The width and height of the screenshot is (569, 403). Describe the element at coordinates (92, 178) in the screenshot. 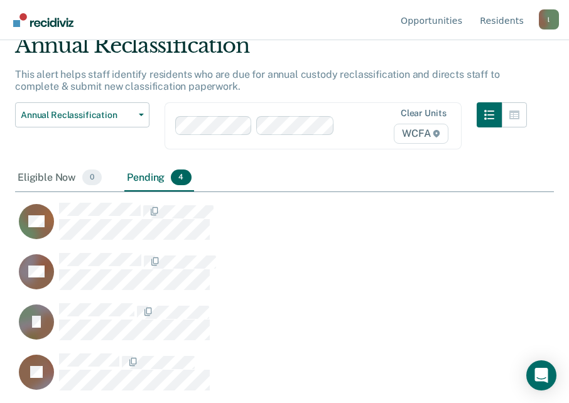

I see `span: 0` at that location.